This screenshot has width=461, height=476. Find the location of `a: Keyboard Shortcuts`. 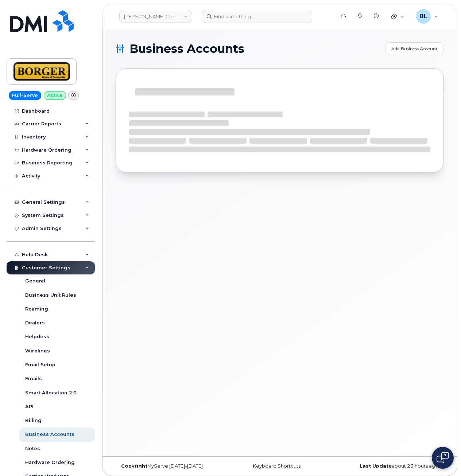

a: Keyboard Shortcuts is located at coordinates (276, 466).